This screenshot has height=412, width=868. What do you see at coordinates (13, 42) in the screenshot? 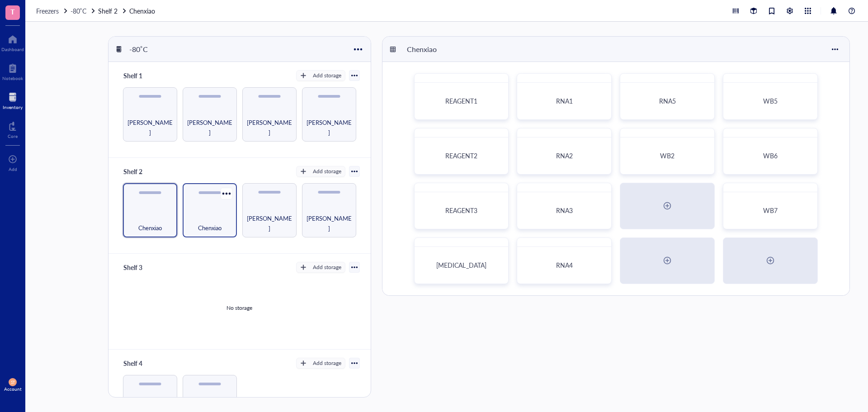
I see `a: Dashboard` at bounding box center [13, 42].